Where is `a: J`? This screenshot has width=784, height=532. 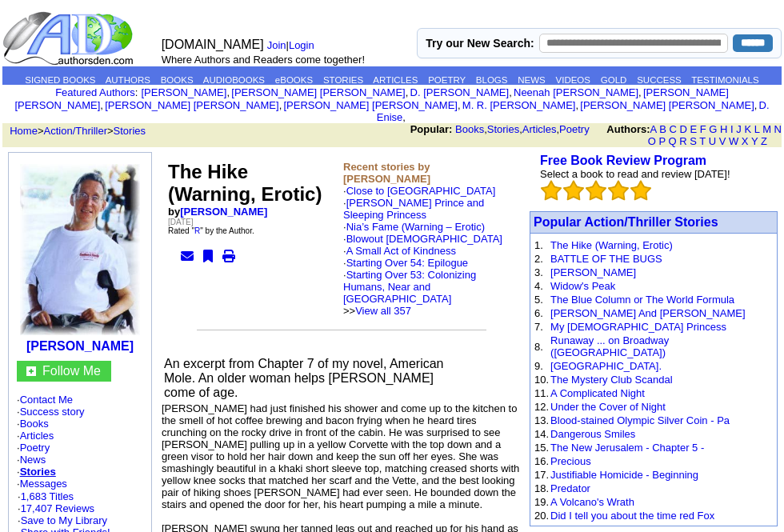 a: J is located at coordinates (739, 129).